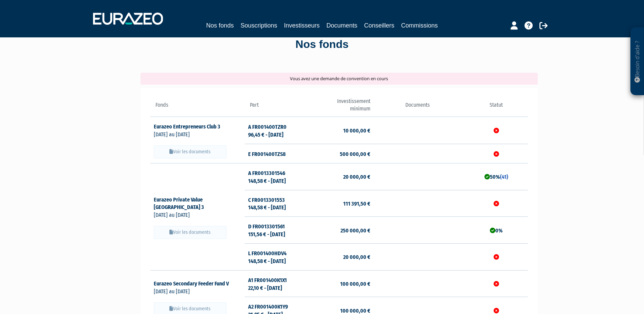  What do you see at coordinates (276, 107) in the screenshot?
I see `th: Part` at bounding box center [276, 107].